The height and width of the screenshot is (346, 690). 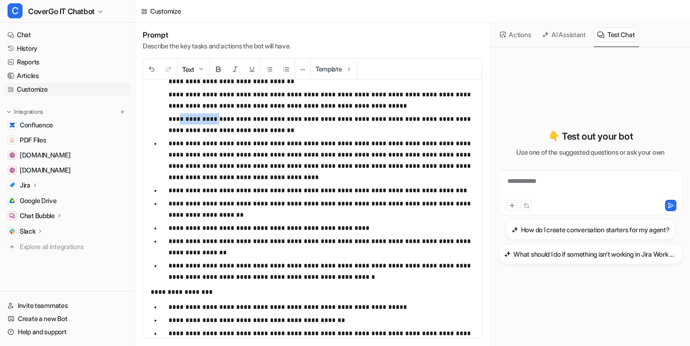 I want to click on button: Underline, so click(x=252, y=69).